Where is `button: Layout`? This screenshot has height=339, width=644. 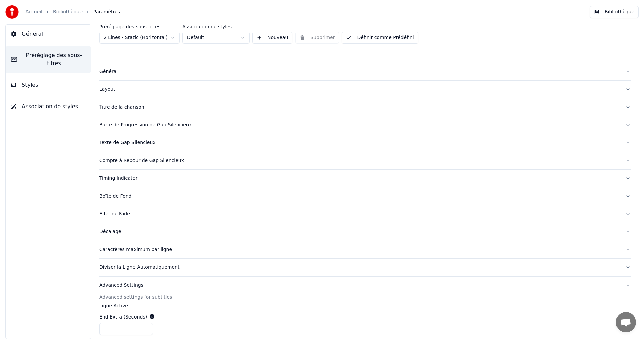 button: Layout is located at coordinates (365, 90).